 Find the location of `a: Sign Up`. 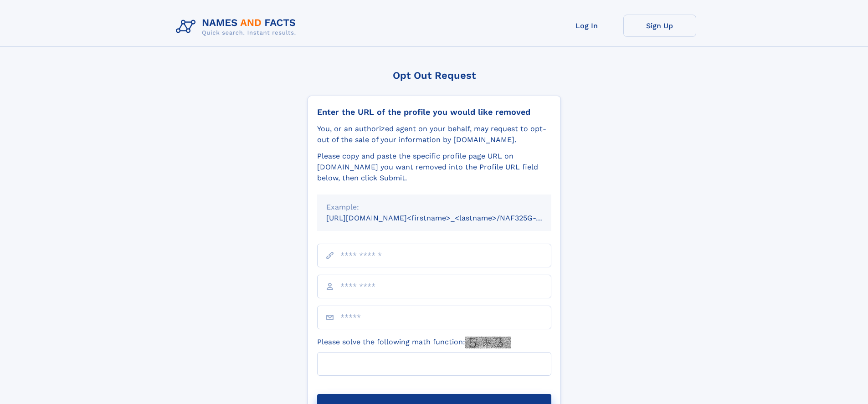

a: Sign Up is located at coordinates (660, 26).